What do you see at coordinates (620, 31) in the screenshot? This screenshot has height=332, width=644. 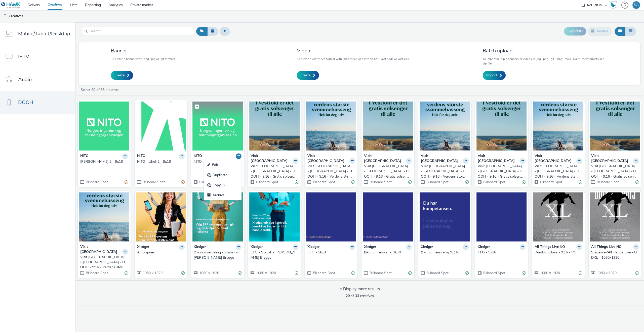 I see `button: Grid` at bounding box center [620, 31].